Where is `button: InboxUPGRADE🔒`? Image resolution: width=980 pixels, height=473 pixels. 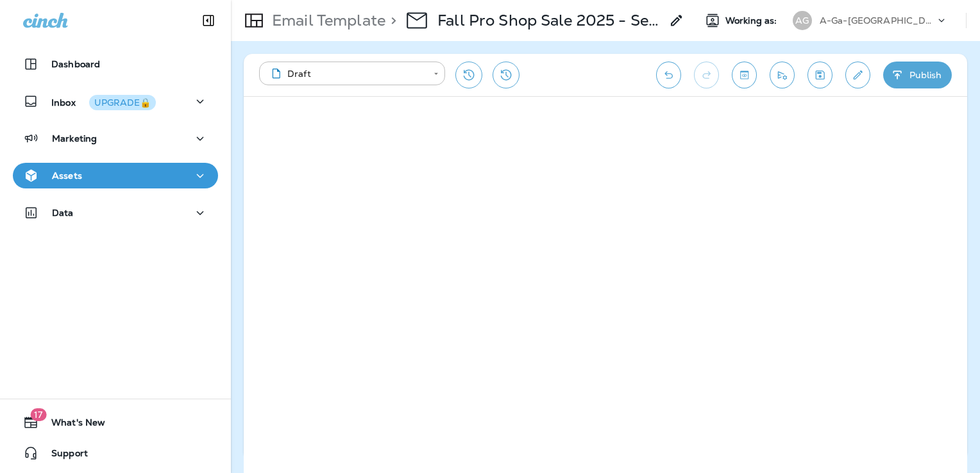
button: InboxUPGRADE🔒 is located at coordinates (115, 102).